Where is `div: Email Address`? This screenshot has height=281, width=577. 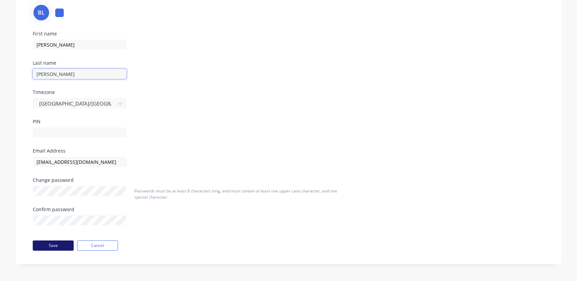 div: Email Address is located at coordinates (115, 151).